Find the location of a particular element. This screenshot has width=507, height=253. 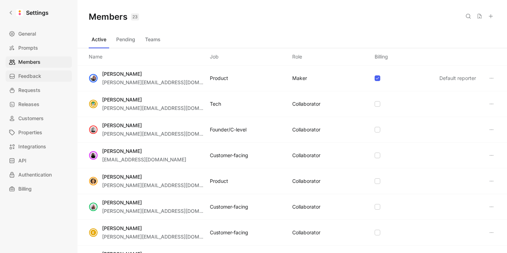

a: Feedback is located at coordinates (39, 76).